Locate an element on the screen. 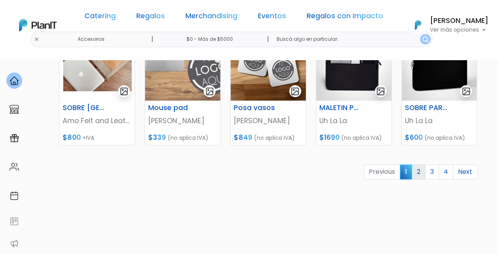  span: $1690 is located at coordinates (329, 137).